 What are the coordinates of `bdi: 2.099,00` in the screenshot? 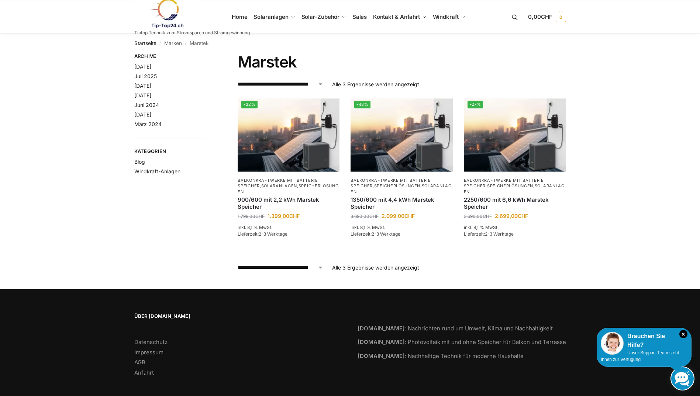 It's located at (398, 216).